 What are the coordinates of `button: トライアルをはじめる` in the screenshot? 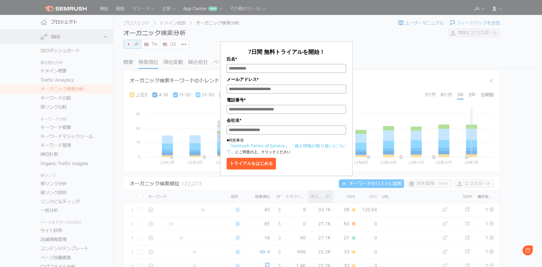 It's located at (251, 164).